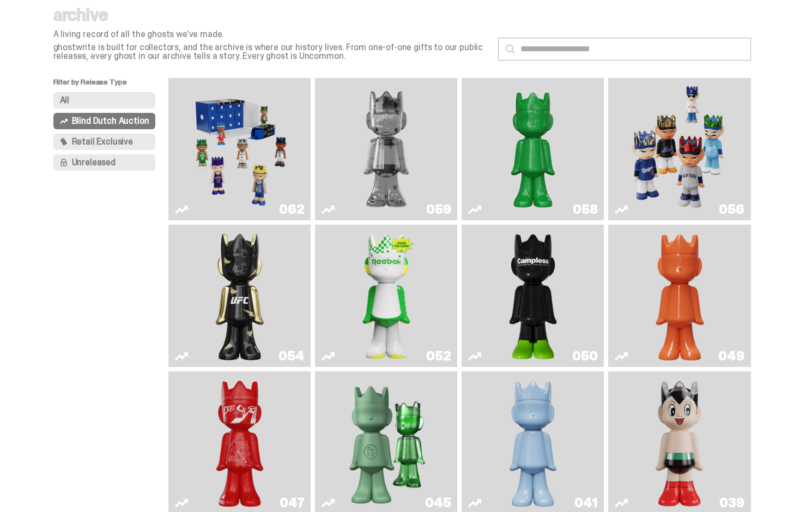  Describe the element at coordinates (532, 295) in the screenshot. I see `a: Campless` at that location.